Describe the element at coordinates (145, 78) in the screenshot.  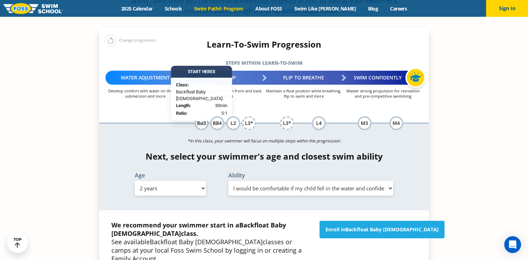
I see `div: Water Adjustment` at that location.